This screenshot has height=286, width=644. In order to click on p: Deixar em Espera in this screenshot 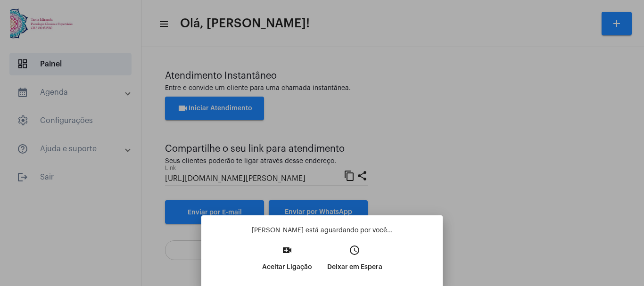, I will do `click(355, 267)`.